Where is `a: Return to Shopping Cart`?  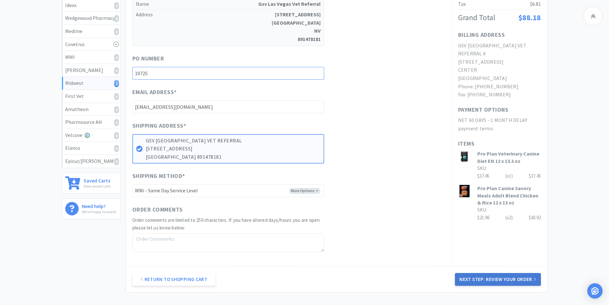
a: Return to Shopping Cart is located at coordinates (174, 279).